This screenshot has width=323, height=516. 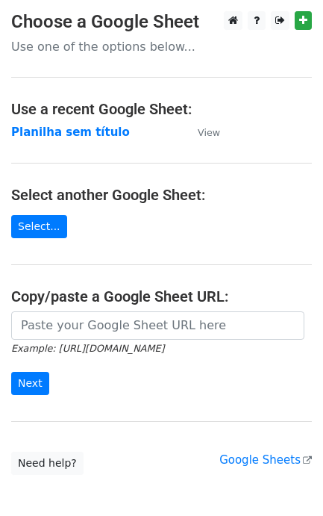 What do you see at coordinates (202, 132) in the screenshot?
I see `a: View` at bounding box center [202, 132].